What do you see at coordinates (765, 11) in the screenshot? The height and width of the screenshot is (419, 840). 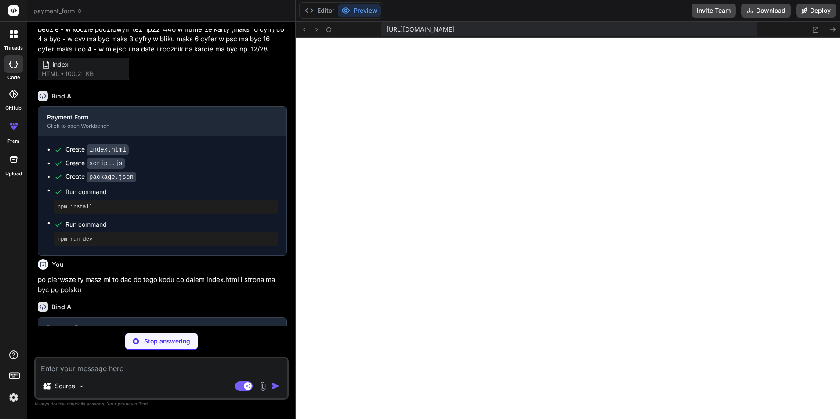 I see `button: Download` at bounding box center [765, 11].